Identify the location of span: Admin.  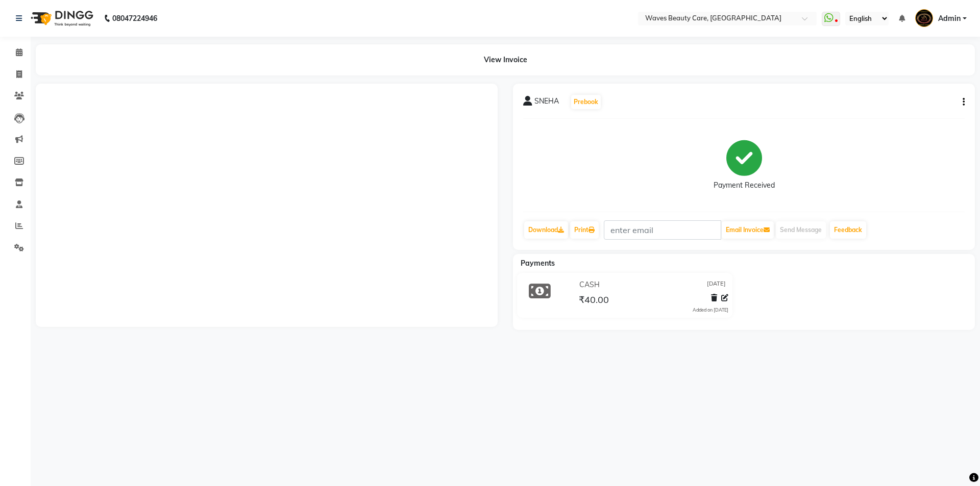
(950, 18).